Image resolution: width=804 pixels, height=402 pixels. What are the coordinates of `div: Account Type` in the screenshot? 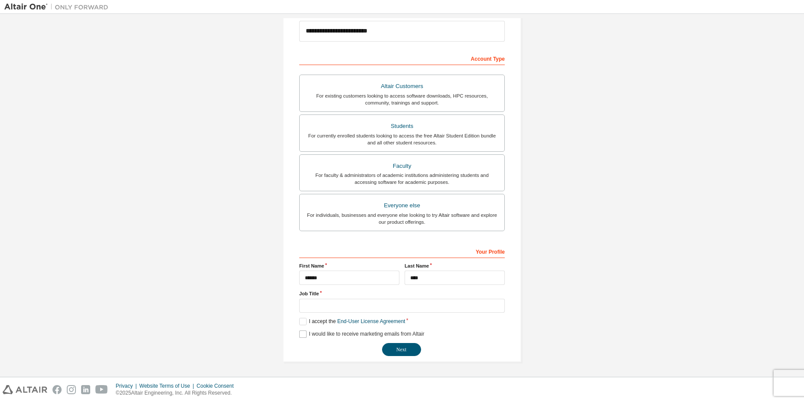 It's located at (402, 58).